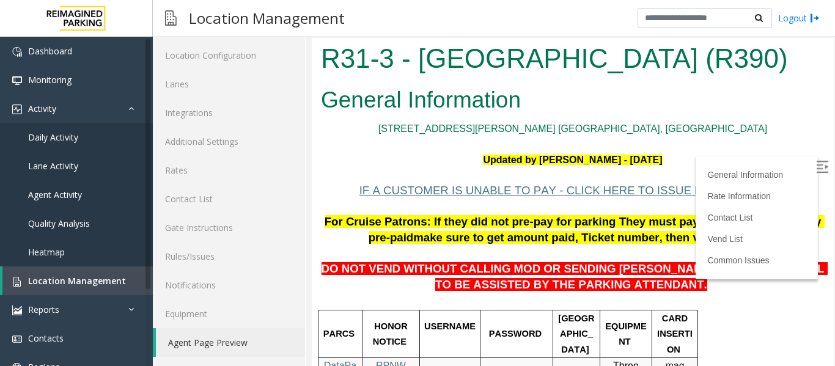 Image resolution: width=835 pixels, height=366 pixels. What do you see at coordinates (27, 296) in the screenshot?
I see `span: PARCS` at bounding box center [27, 296].